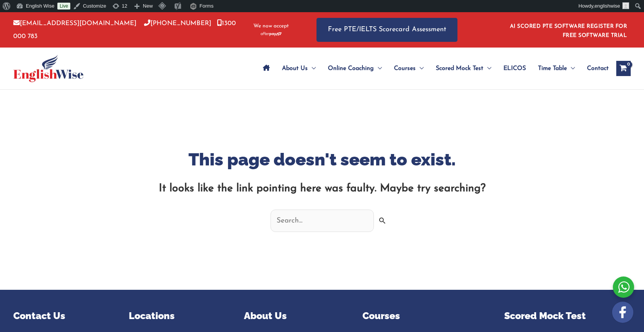  Describe the element at coordinates (514, 69) in the screenshot. I see `span: ELICOS` at that location.